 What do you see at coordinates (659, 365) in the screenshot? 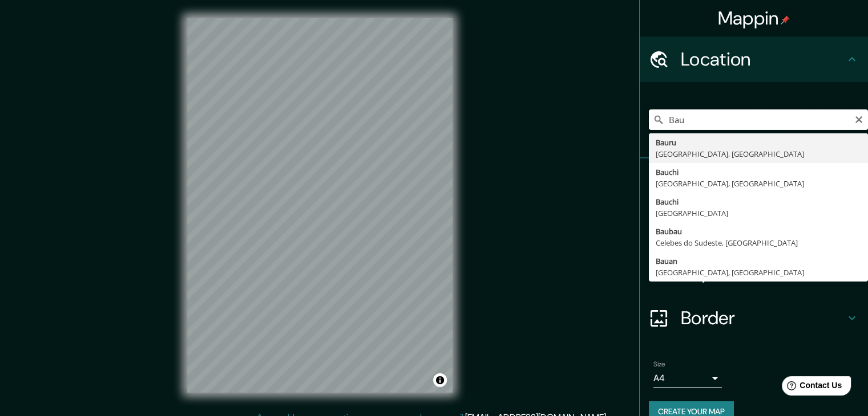
I see `label: Size` at bounding box center [659, 365].